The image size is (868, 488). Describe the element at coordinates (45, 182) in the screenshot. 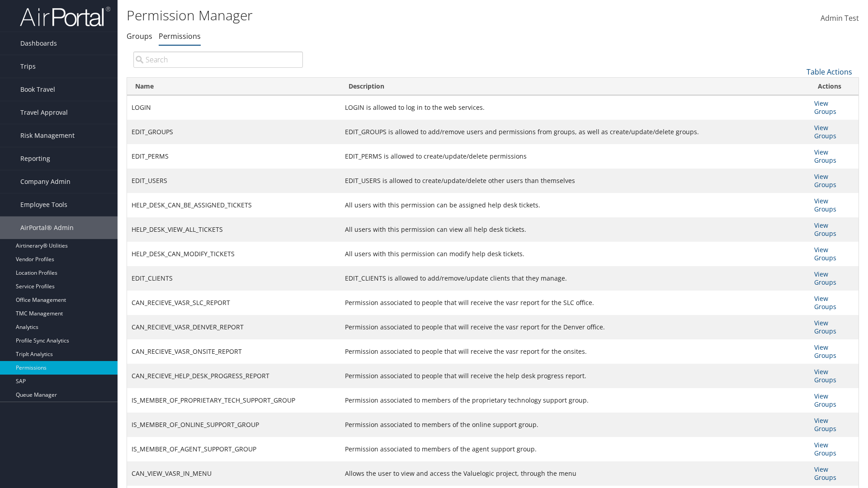

I see `span: Company Admin` at that location.